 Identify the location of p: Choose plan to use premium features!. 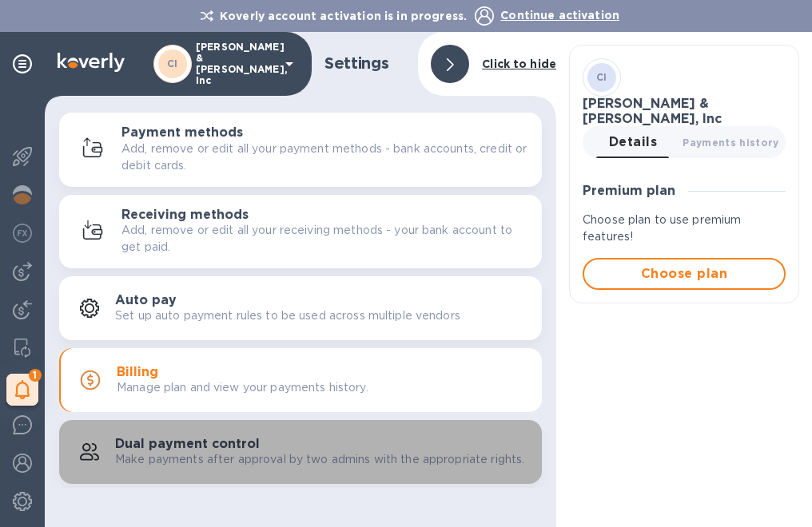
(684, 228).